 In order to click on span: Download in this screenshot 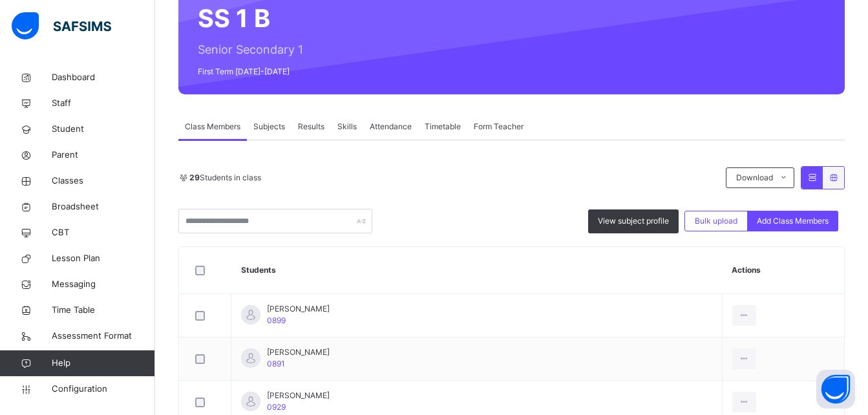, I will do `click(754, 178)`.